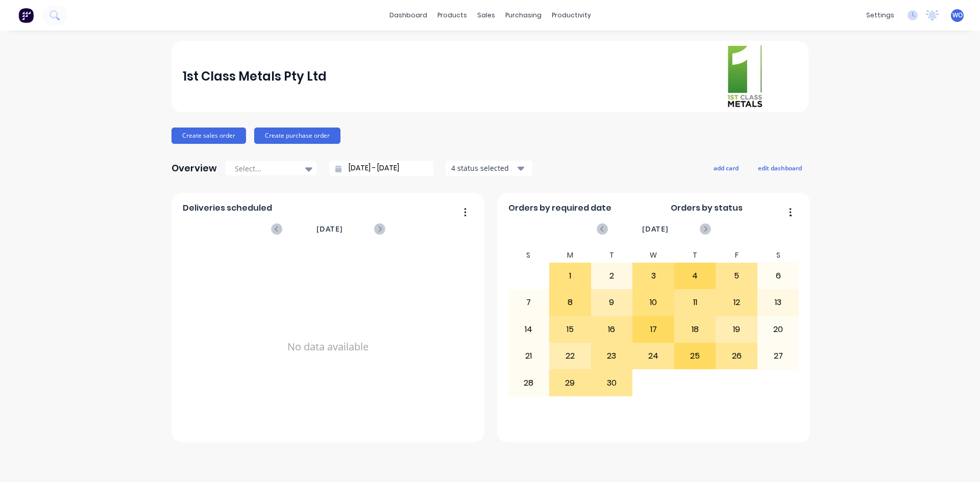  What do you see at coordinates (612, 356) in the screenshot?
I see `div: 23` at bounding box center [612, 356].